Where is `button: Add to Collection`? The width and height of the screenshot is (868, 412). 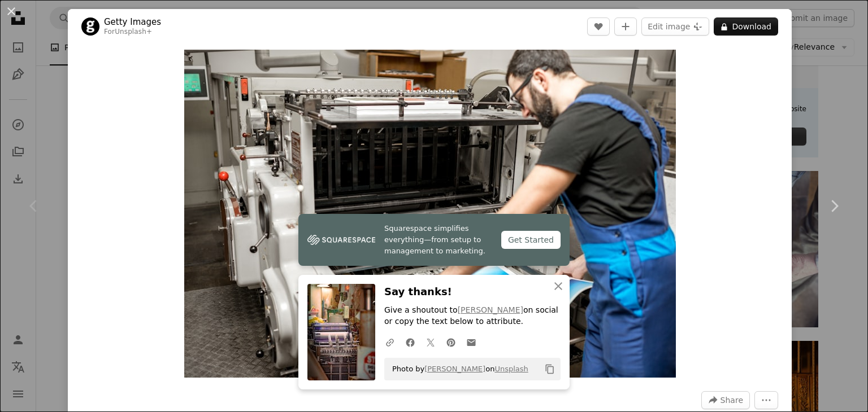 button: Add to Collection is located at coordinates (625, 27).